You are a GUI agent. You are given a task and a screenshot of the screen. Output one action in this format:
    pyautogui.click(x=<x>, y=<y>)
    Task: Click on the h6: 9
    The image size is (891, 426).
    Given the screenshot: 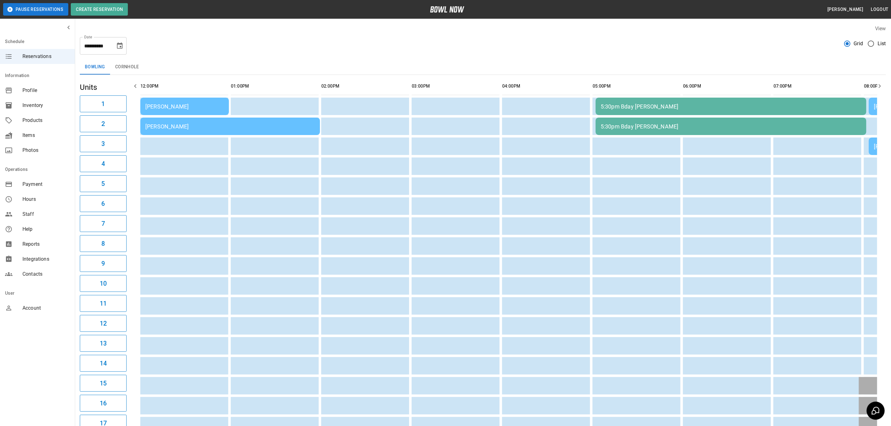 What is the action you would take?
    pyautogui.click(x=103, y=263)
    